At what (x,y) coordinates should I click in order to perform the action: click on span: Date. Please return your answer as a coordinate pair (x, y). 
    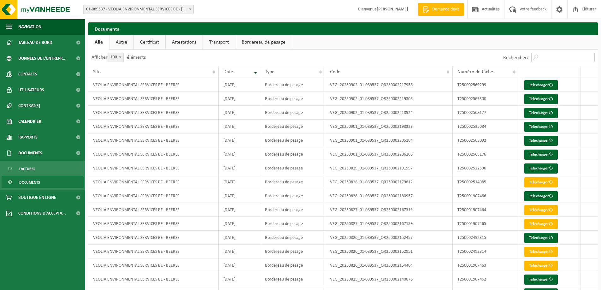
    Looking at the image, I should click on (228, 72).